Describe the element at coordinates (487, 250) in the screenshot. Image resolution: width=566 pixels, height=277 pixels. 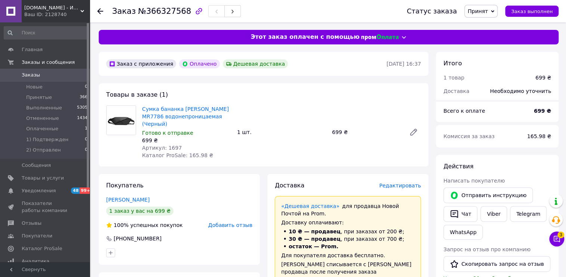
I see `span: Запрос на отзыв про компанию` at that location.